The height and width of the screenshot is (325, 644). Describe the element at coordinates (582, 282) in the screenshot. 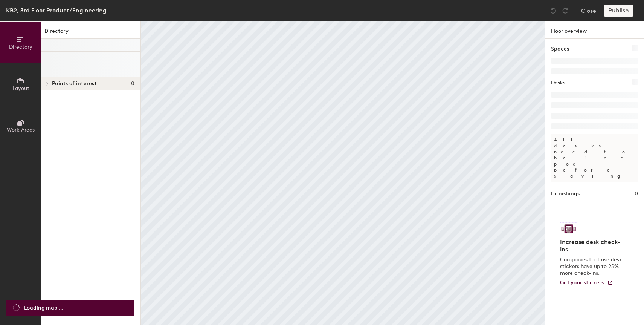

I see `span: Get your stickers` at that location.